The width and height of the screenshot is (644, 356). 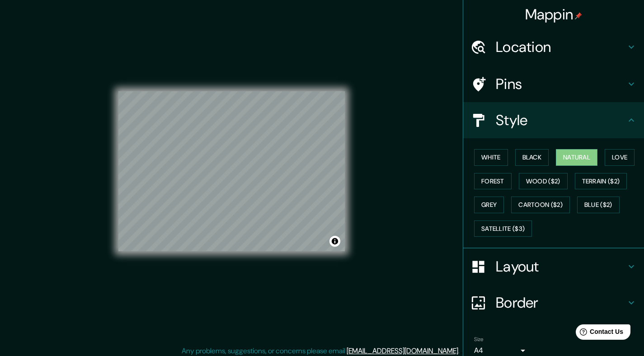 What do you see at coordinates (335, 242) in the screenshot?
I see `button: Toggle attribution` at bounding box center [335, 242].